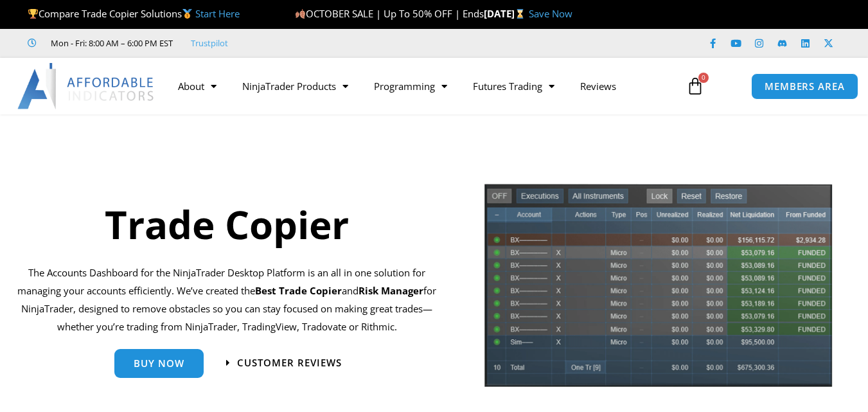  What do you see at coordinates (227, 225) in the screenshot?
I see `h1: Trade Copier` at bounding box center [227, 225].